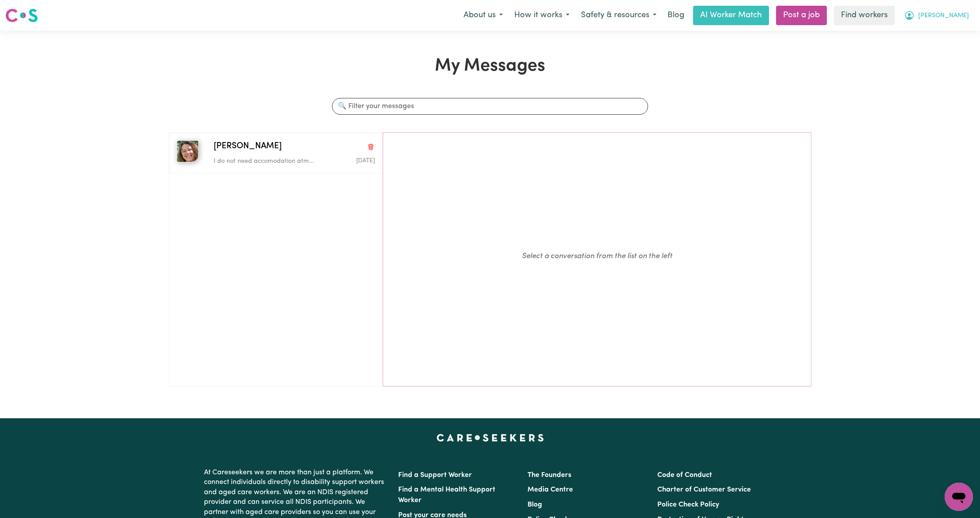 The width and height of the screenshot is (980, 518). What do you see at coordinates (542, 15) in the screenshot?
I see `button: How it works` at bounding box center [542, 15].